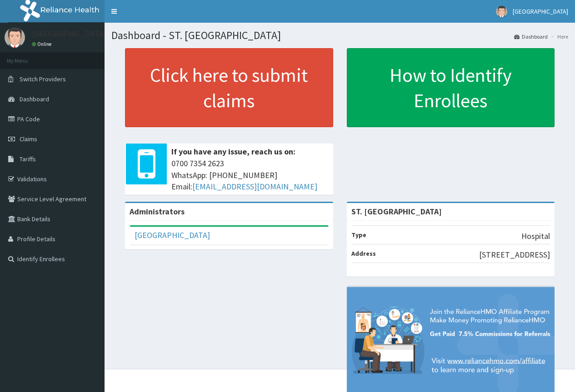 The image size is (575, 392). Describe the element at coordinates (359, 235) in the screenshot. I see `b: Type` at that location.